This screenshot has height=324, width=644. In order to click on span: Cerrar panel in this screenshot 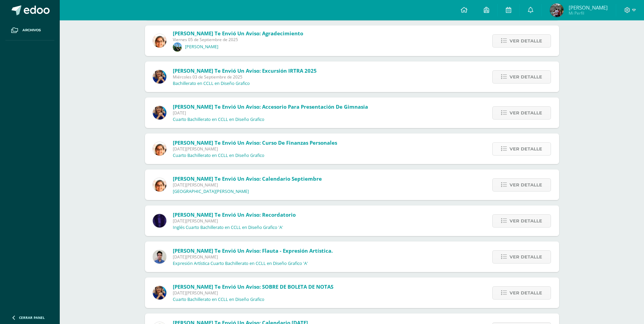, I will do `click(32, 318)`.